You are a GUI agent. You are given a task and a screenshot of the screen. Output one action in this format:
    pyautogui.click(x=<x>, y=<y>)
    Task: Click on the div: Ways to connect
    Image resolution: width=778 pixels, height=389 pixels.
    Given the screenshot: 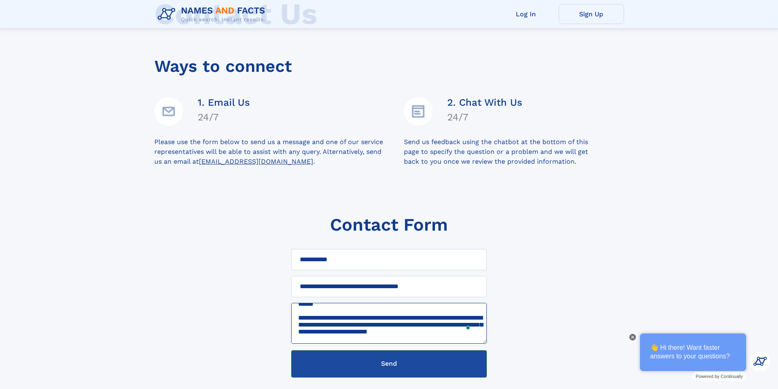 What is the action you would take?
    pyautogui.click(x=389, y=62)
    